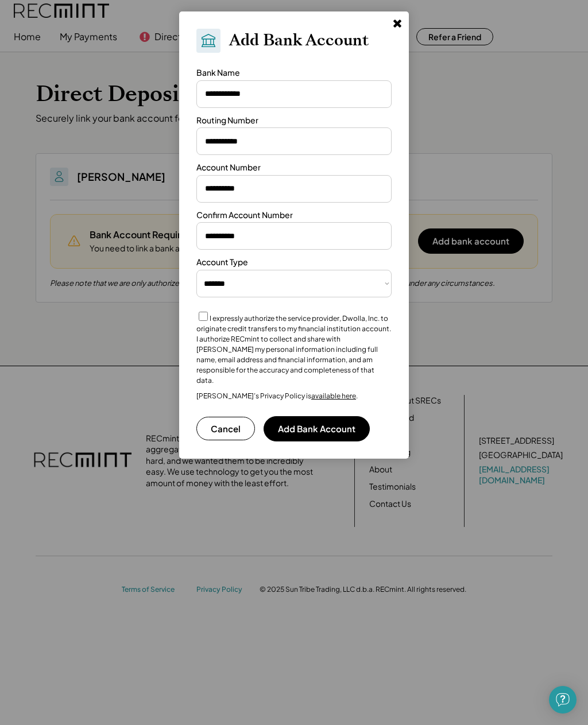 The width and height of the screenshot is (588, 725). I want to click on div: Account Number, so click(229, 167).